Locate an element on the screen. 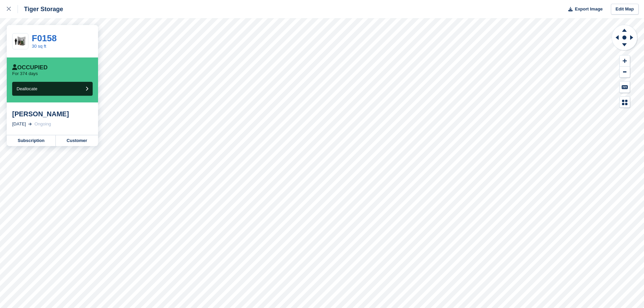  button: Export Image is located at coordinates (583, 9).